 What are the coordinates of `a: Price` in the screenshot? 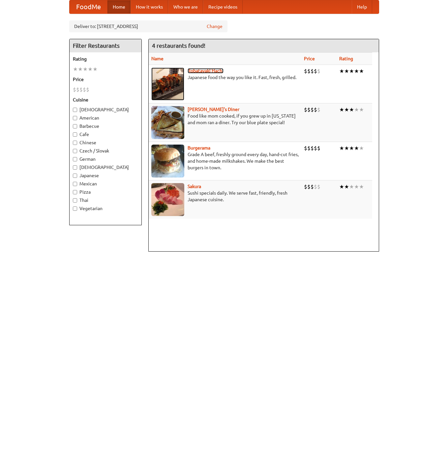 It's located at (309, 59).